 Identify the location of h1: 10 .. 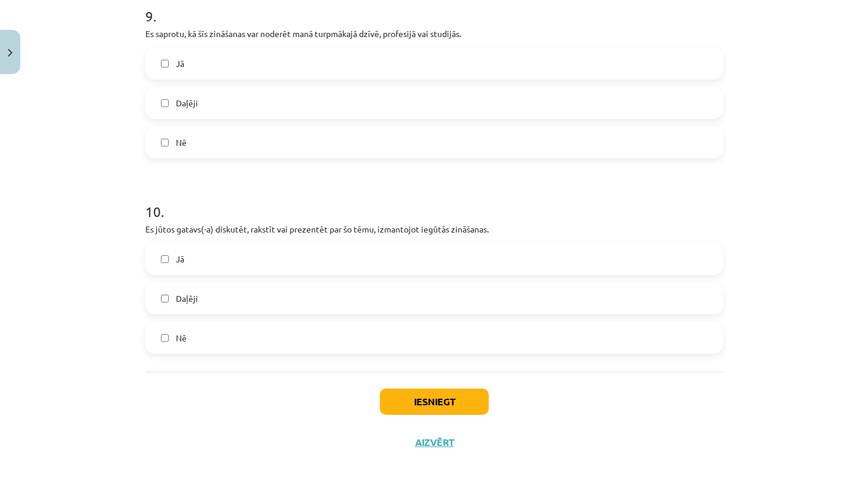
(434, 201).